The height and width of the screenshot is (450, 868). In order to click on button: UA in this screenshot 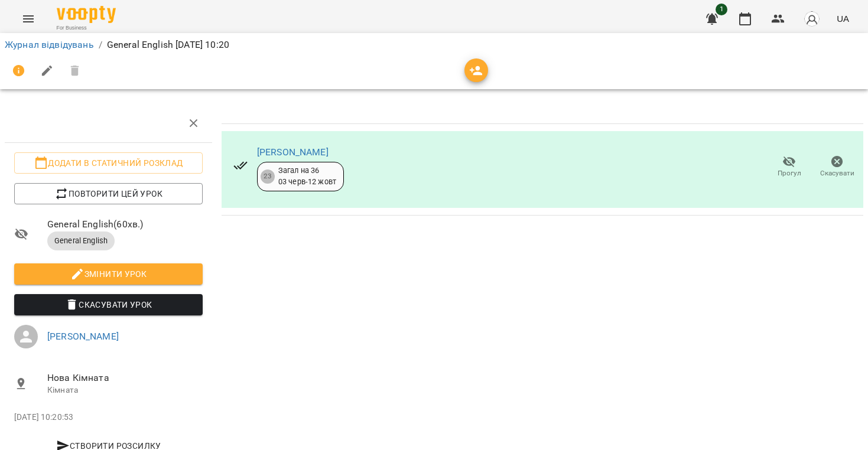, I will do `click(842, 19)`.